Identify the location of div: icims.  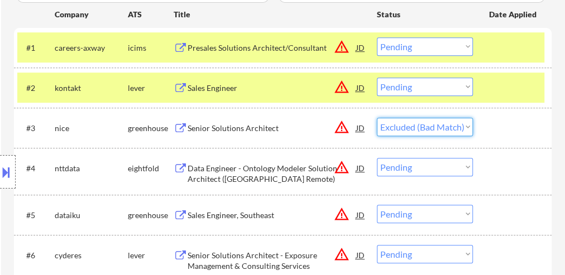
(151, 48).